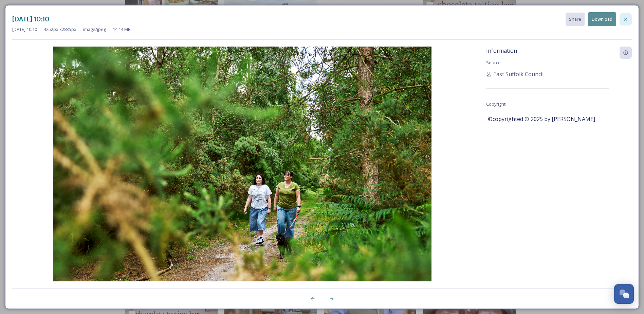 Image resolution: width=644 pixels, height=314 pixels. I want to click on span: Copyright, so click(496, 104).